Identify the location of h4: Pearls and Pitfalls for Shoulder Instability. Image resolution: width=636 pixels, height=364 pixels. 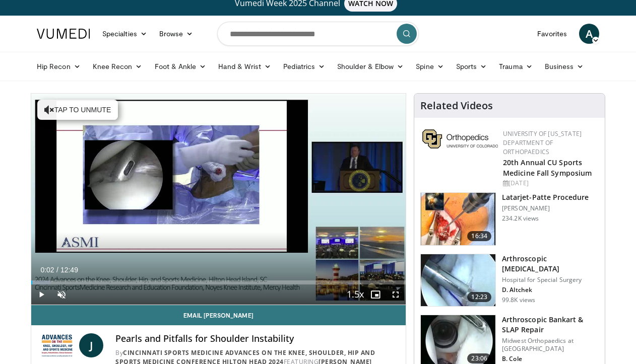
(257, 339).